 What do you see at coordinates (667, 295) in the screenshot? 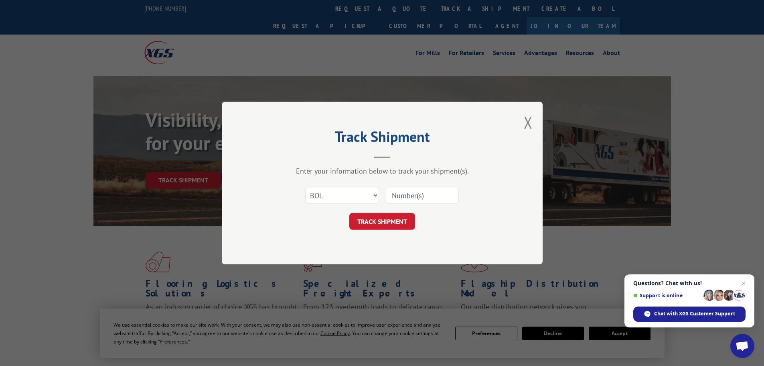
I see `span: Support is online` at bounding box center [667, 295].